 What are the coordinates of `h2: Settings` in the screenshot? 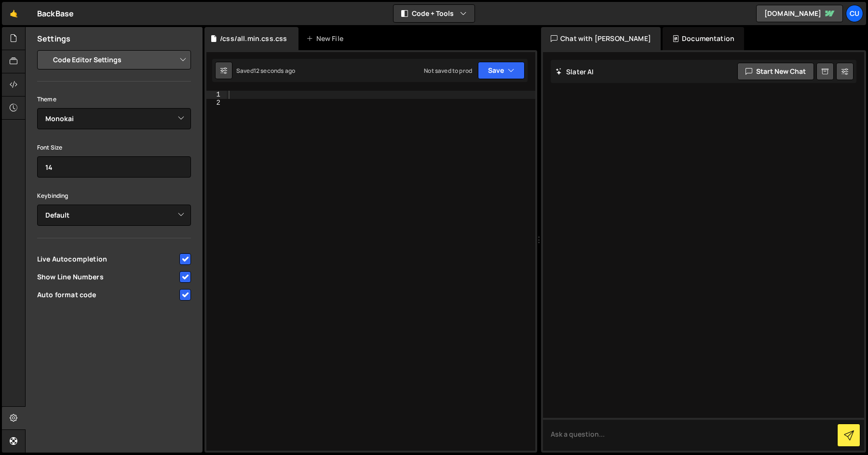 It's located at (53, 39).